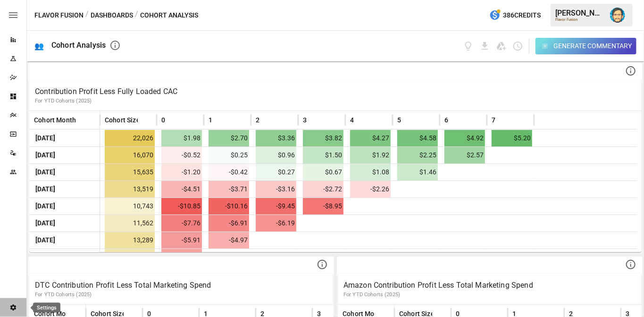 This screenshot has width=644, height=317. I want to click on span: $4.27, so click(371, 138).